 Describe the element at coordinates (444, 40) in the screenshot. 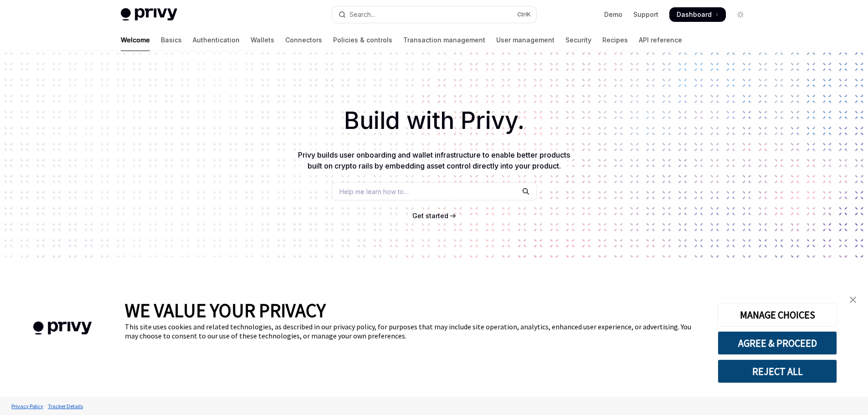

I see `a: Transaction management` at that location.